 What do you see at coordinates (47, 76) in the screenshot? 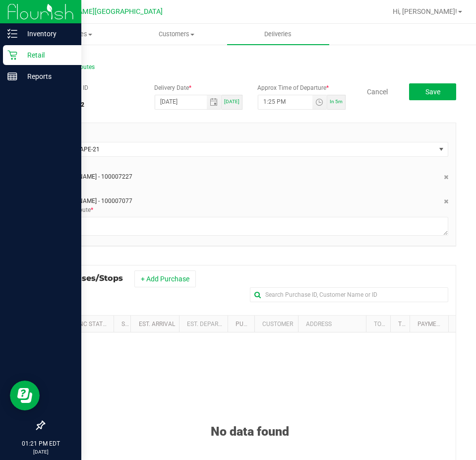
I see `p: Reports` at bounding box center [47, 76].